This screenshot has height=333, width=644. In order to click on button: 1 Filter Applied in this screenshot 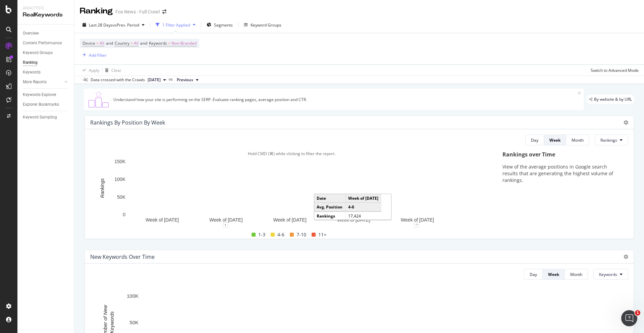, I will do `click(176, 25)`.